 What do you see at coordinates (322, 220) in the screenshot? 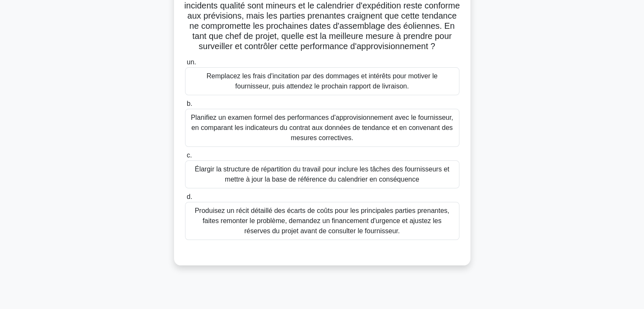
I see `font: Produisez un récit détaillé des écarts de coûts pour les principales parties prenantes, faites re...` at bounding box center [322, 220].